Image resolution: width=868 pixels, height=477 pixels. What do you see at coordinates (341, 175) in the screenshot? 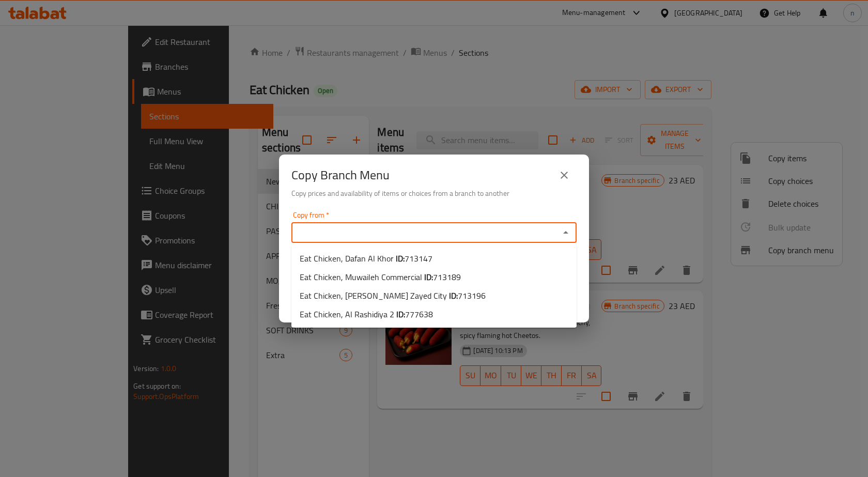
I see `h2: Copy Branch Menu` at bounding box center [341, 175].